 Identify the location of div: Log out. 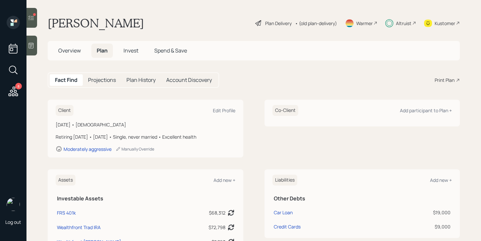
(13, 222).